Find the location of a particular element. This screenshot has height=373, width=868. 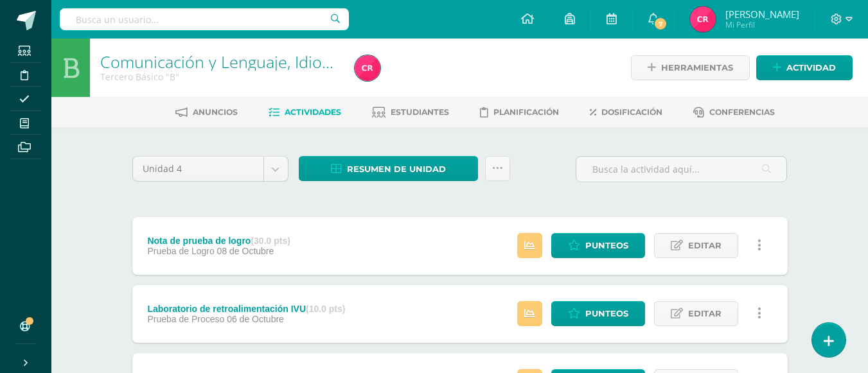

div: Tercero Básico 'B' is located at coordinates (219, 76).